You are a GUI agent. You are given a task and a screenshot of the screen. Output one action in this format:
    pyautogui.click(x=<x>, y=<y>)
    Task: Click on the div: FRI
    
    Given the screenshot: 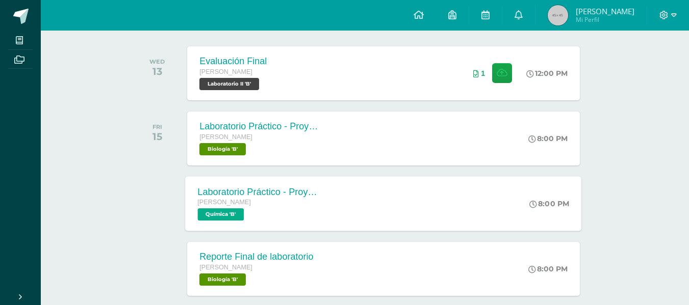 What is the action you would take?
    pyautogui.click(x=157, y=127)
    